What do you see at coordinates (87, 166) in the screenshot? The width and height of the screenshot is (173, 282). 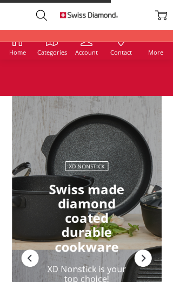 I see `div: XD nonstick` at bounding box center [87, 166].